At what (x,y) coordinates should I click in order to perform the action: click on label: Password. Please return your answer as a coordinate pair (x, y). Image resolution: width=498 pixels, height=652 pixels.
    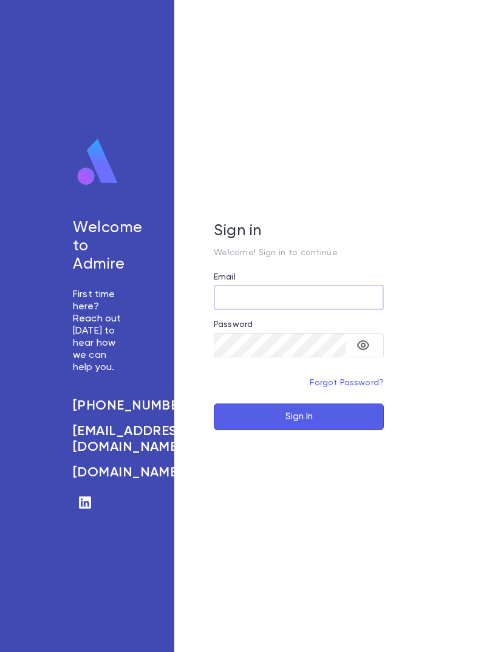
    Looking at the image, I should click on (233, 324).